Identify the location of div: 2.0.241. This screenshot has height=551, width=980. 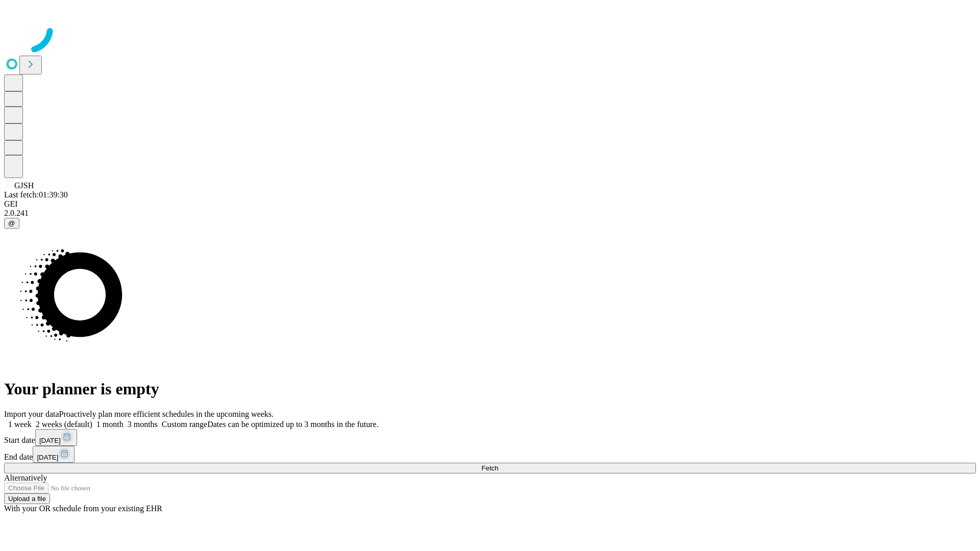
(490, 213).